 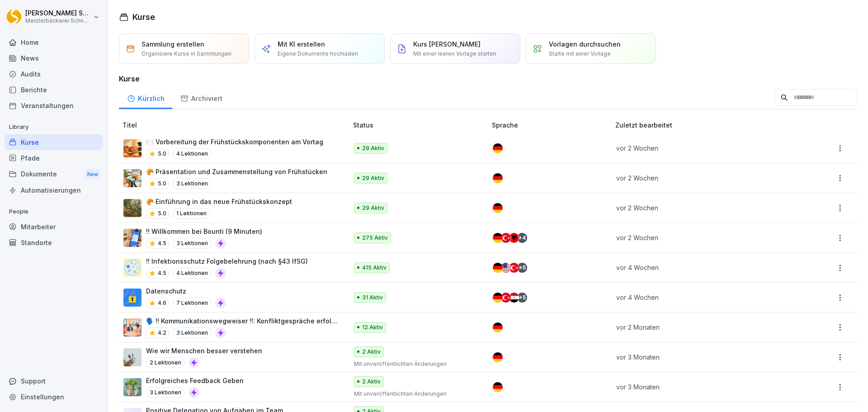 I want to click on div: Veranstaltungen, so click(x=54, y=105).